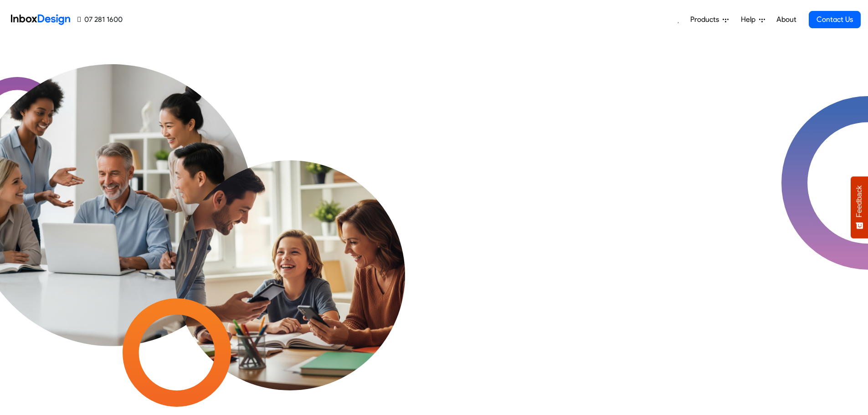  Describe the element at coordinates (290, 246) in the screenshot. I see `img: parents_with_child.png` at that location.